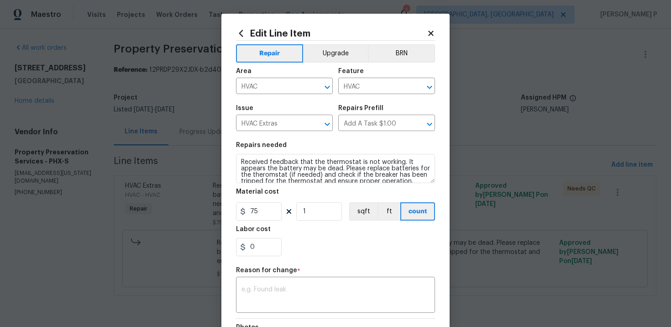  I want to click on h5: Material cost, so click(257, 192).